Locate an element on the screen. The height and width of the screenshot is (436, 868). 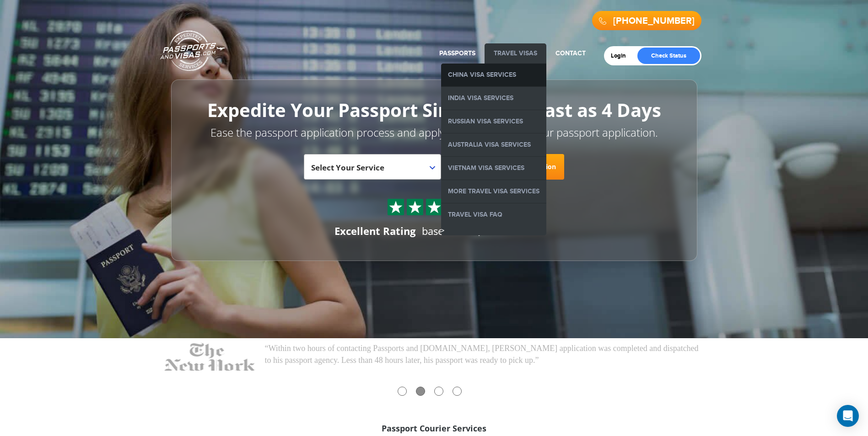
a: Australia Visa Services is located at coordinates (494, 145).